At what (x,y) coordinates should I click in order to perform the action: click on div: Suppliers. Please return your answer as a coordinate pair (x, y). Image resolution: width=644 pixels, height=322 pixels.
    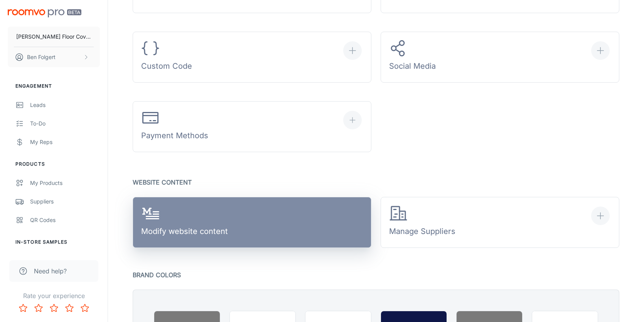
    Looking at the image, I should click on (65, 202).